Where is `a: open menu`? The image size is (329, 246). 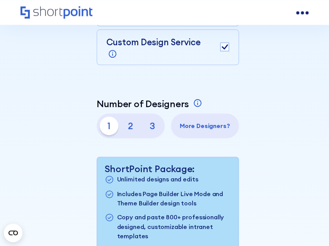 a: open menu is located at coordinates (303, 13).